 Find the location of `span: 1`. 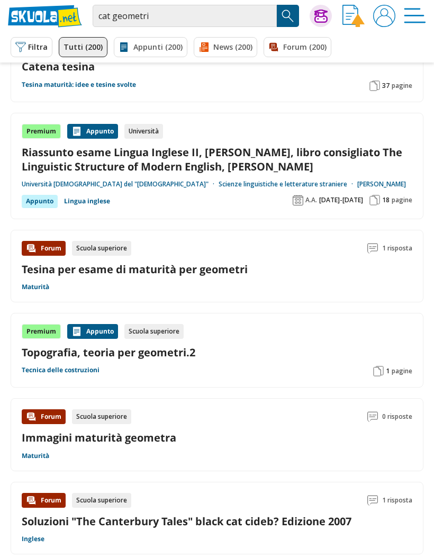

span: 1 is located at coordinates (387, 371).